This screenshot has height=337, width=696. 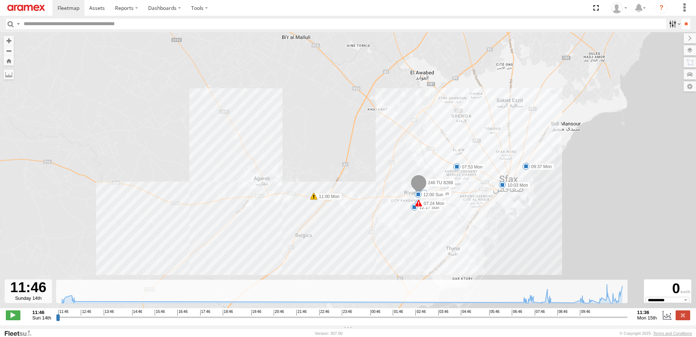 I want to click on span: 17:46, so click(x=205, y=312).